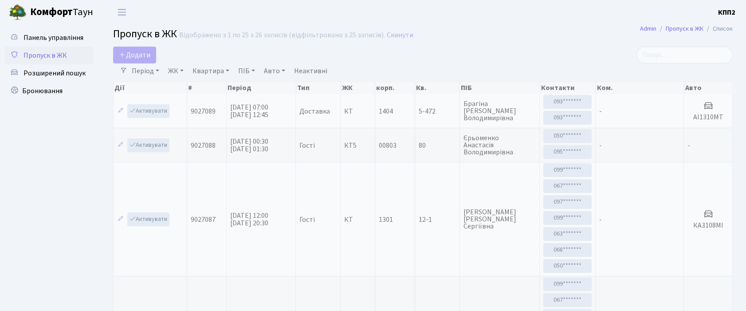  What do you see at coordinates (247, 71) in the screenshot?
I see `a: ПІБ` at bounding box center [247, 71].